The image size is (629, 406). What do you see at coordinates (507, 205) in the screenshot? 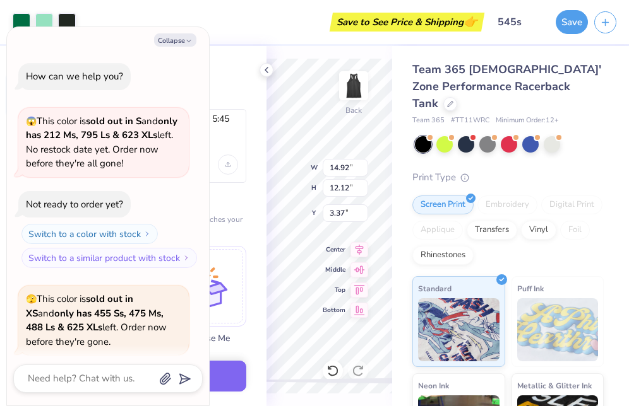
I see `div: Embroidery` at bounding box center [507, 205].